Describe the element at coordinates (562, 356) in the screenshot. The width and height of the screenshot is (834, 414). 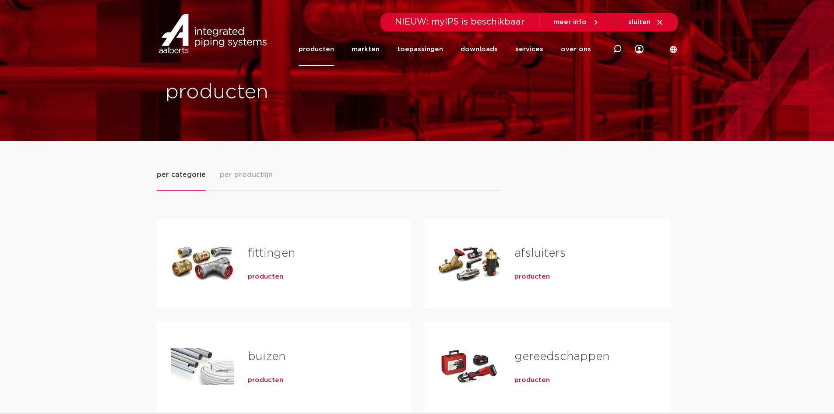
I see `a: gereedschappen` at that location.